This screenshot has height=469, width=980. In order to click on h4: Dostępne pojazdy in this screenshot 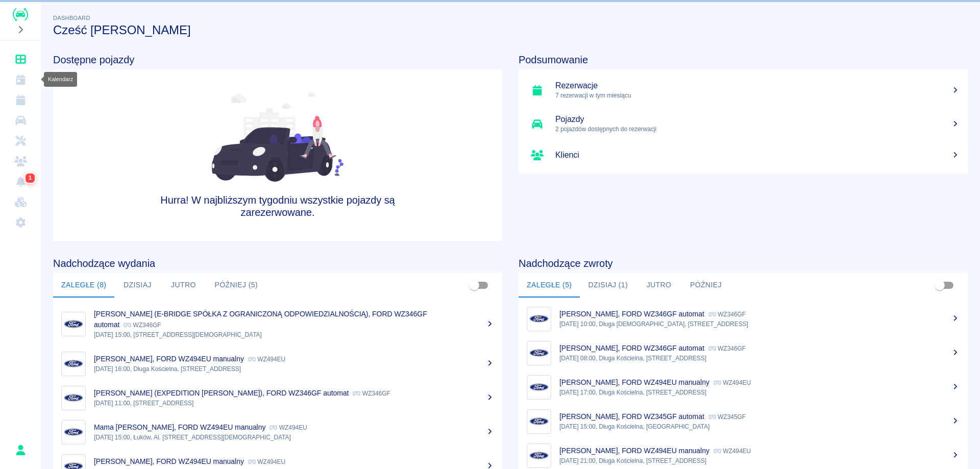, I will do `click(278, 59)`.